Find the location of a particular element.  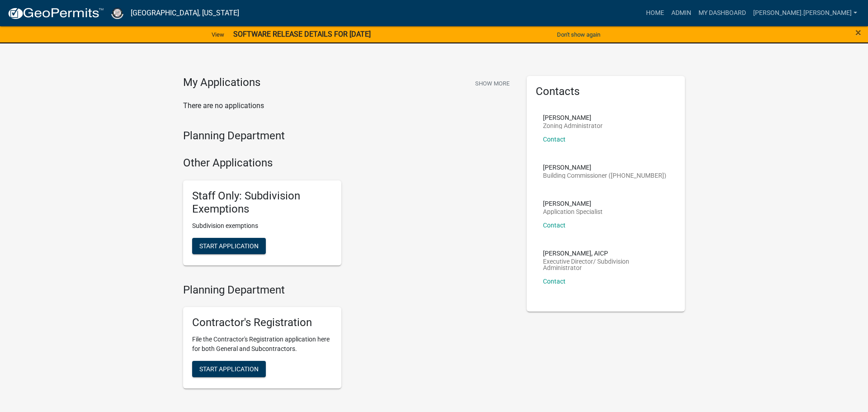

img: Cass County, Indiana is located at coordinates (117, 12).